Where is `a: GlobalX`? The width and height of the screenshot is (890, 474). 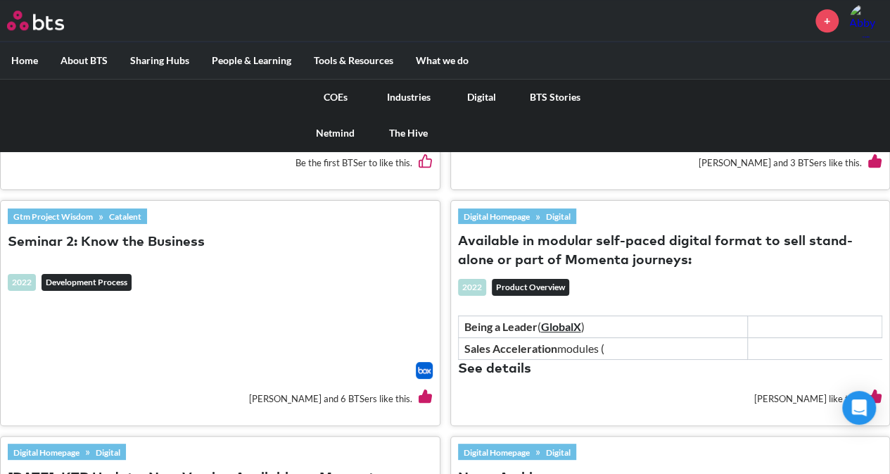 a: GlobalX is located at coordinates (561, 326).